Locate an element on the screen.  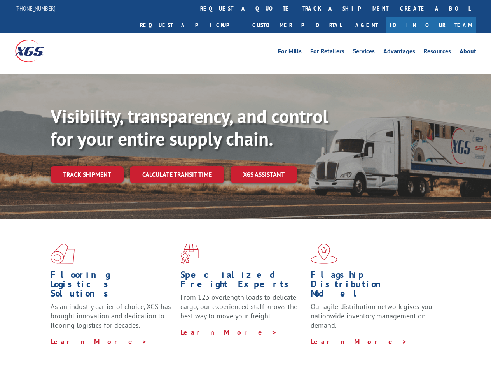
a: Track shipment is located at coordinates (87, 174).